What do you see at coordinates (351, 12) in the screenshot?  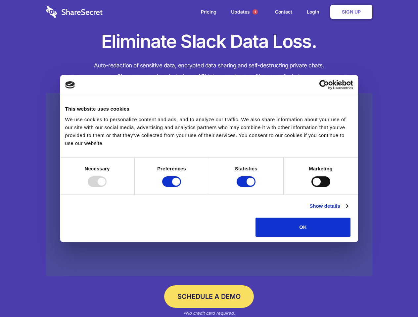 I see `a: Sign Up` at bounding box center [351, 12].